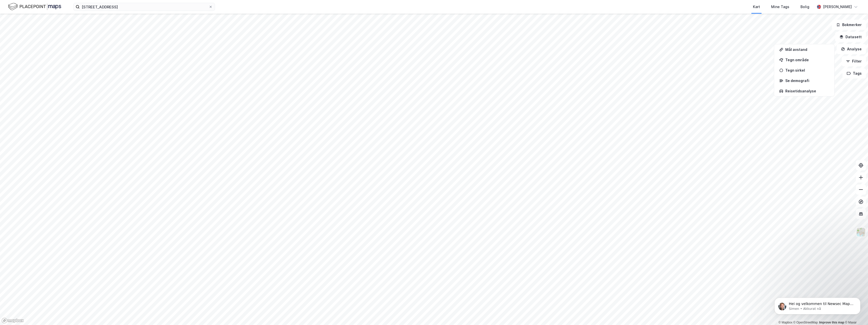 This screenshot has width=868, height=325. What do you see at coordinates (51, 19) in the screenshot?
I see `div: message notification from Simen, Akkurat nå. Hei og velkommen til Newsec Maps, Sohaila Om det er ...` at bounding box center [51, 19].